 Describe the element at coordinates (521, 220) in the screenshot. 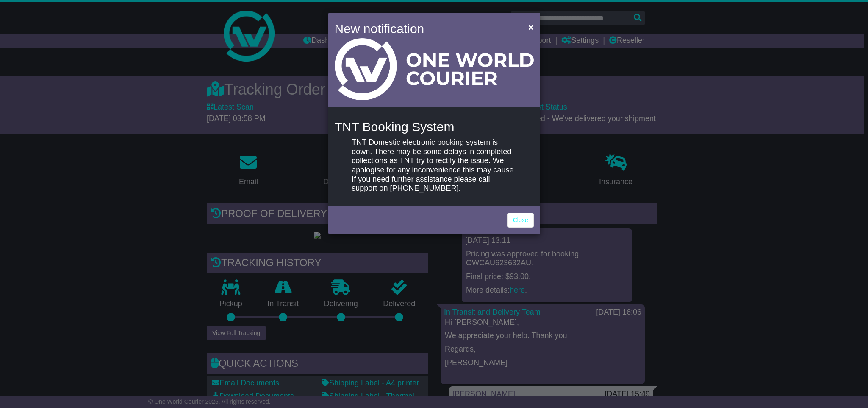

I see `a: Close` at that location.